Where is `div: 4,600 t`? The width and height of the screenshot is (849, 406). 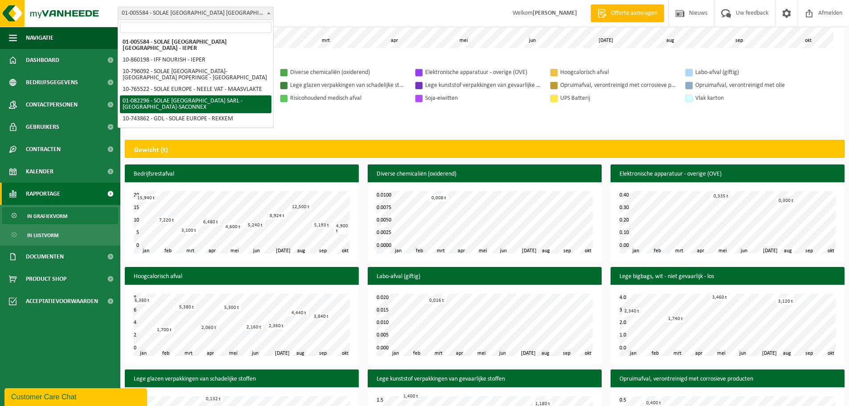 div: 4,600 t is located at coordinates (233, 227).